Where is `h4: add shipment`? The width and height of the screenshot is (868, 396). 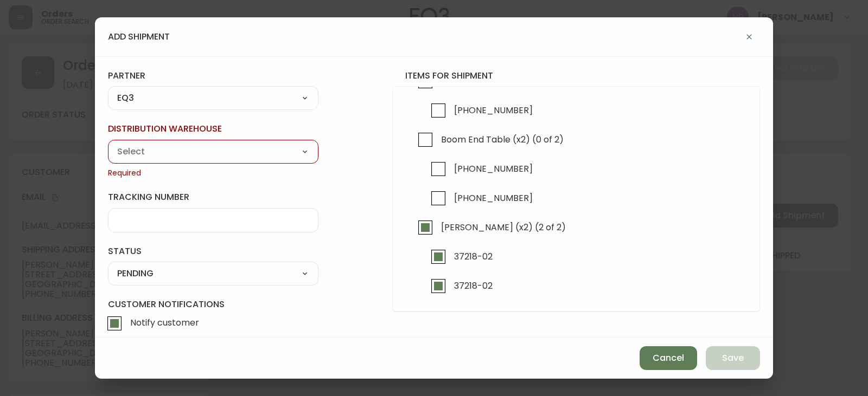
h4: add shipment is located at coordinates (139, 37).